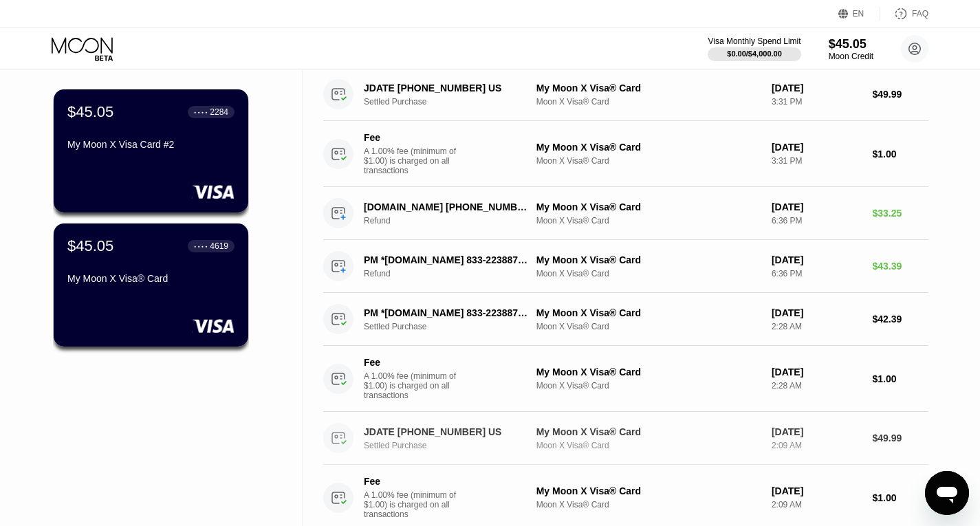 The width and height of the screenshot is (980, 526). Describe the element at coordinates (901, 266) in the screenshot. I see `div: $43.39` at that location.